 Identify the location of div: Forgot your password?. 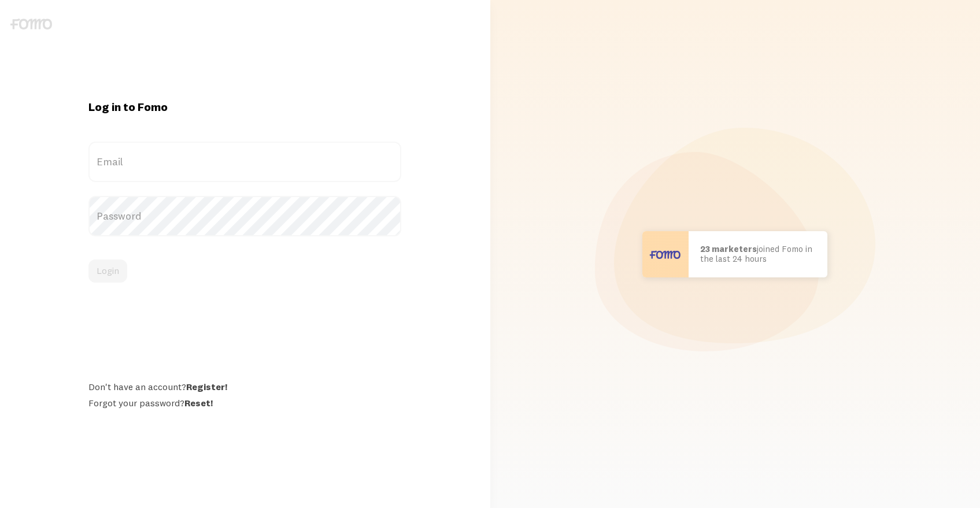
(244, 403).